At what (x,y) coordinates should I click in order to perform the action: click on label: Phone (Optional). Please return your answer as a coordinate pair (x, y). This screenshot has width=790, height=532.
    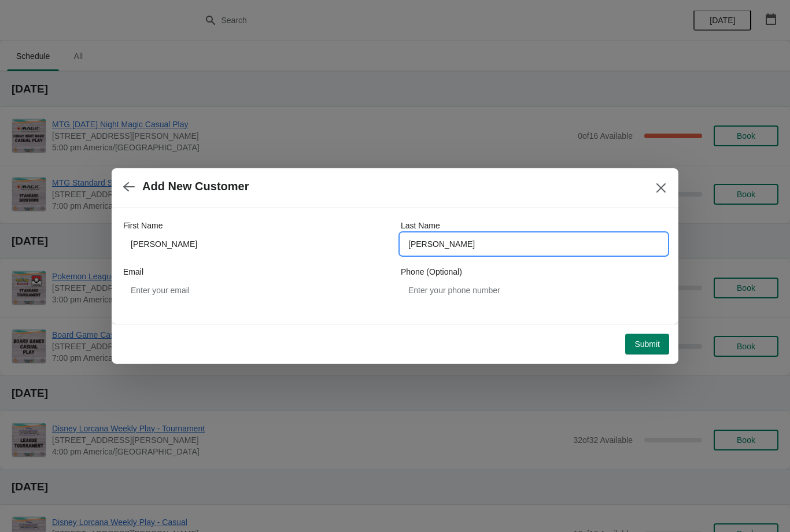
    Looking at the image, I should click on (431, 272).